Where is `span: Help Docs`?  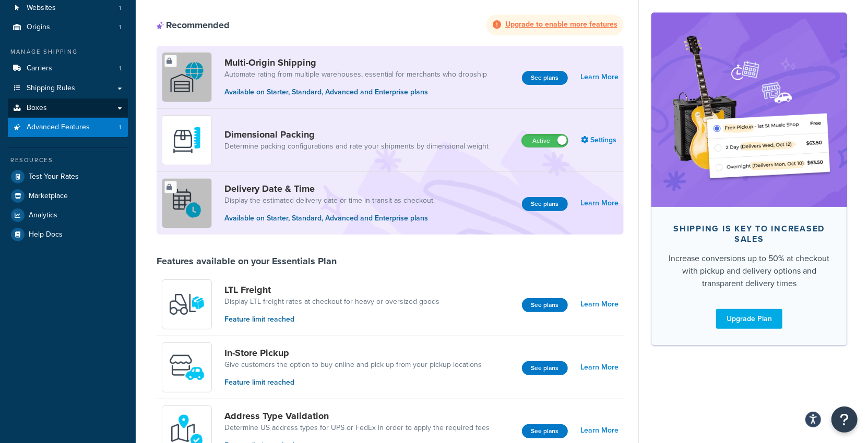
span: Help Docs is located at coordinates (45, 235).